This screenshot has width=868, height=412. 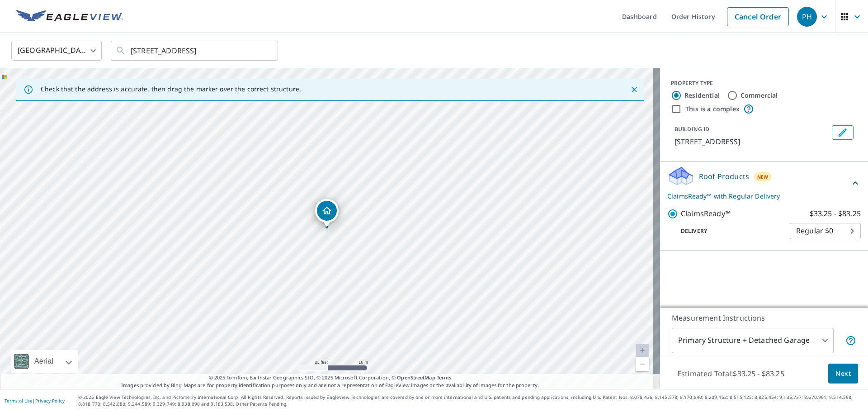 I want to click on label: This is a complex, so click(x=713, y=109).